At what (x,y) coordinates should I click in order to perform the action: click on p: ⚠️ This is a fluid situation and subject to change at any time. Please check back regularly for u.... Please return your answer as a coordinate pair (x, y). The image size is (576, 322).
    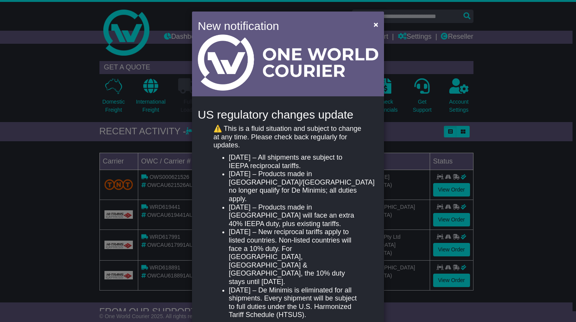
    Looking at the image, I should click on (288, 137).